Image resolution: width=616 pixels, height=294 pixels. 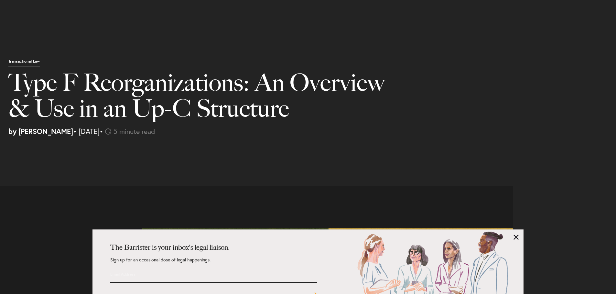 I want to click on img: icon-time-light.svg, so click(x=108, y=132).